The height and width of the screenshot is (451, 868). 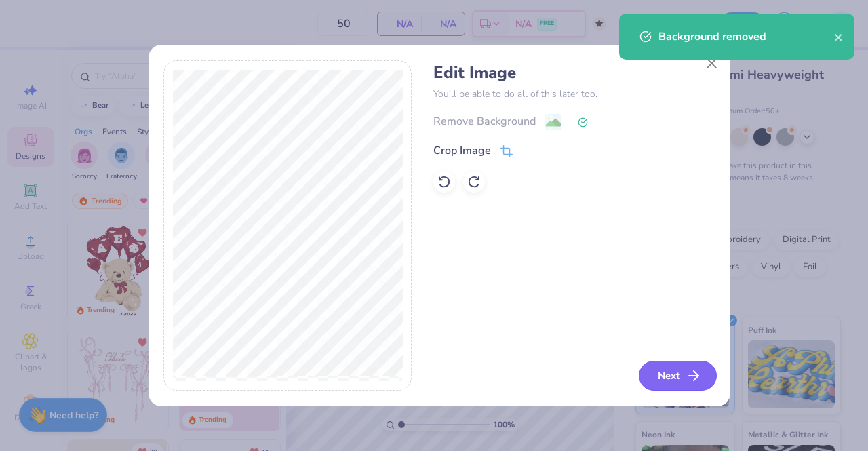 What do you see at coordinates (462, 151) in the screenshot?
I see `div: Crop Image` at bounding box center [462, 151].